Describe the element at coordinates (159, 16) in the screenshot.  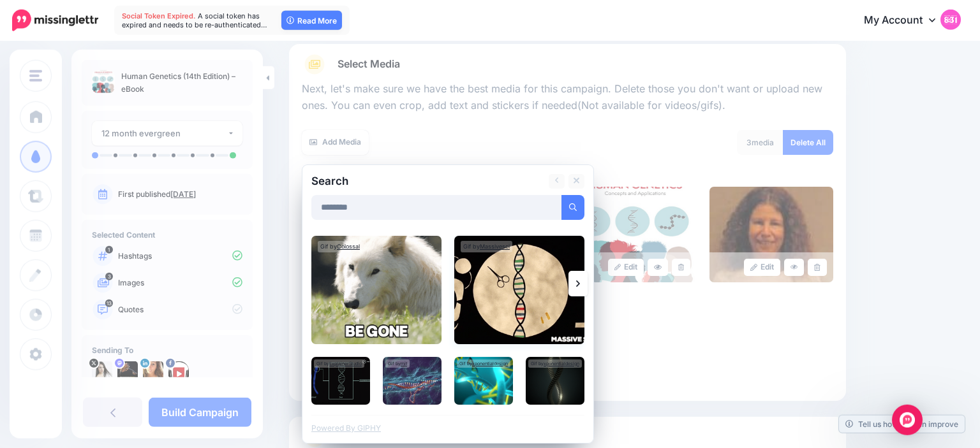
I see `span: Social Token Expired.` at that location.